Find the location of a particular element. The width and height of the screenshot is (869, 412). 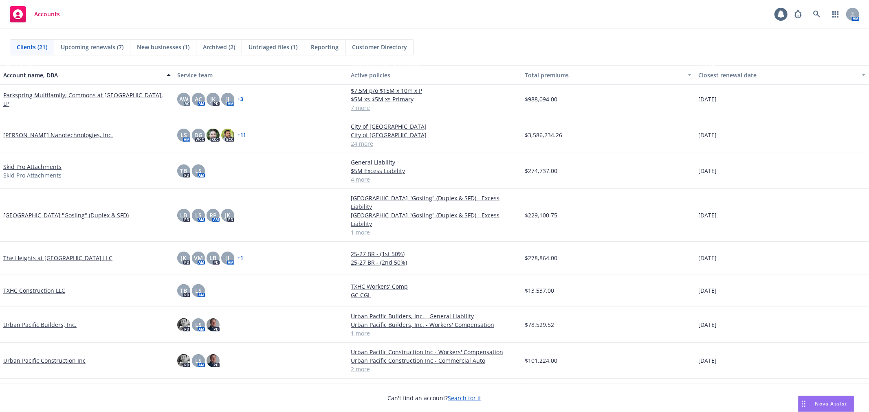

span: LB is located at coordinates (213, 258).